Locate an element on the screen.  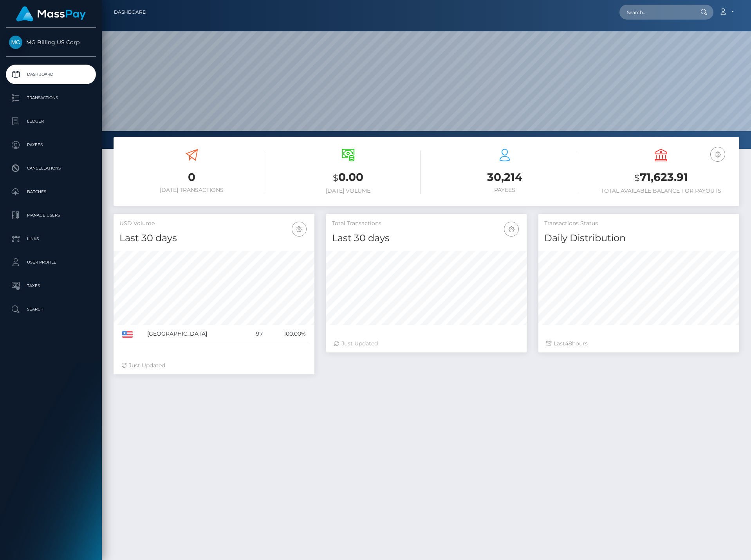
a: Search is located at coordinates (51, 310).